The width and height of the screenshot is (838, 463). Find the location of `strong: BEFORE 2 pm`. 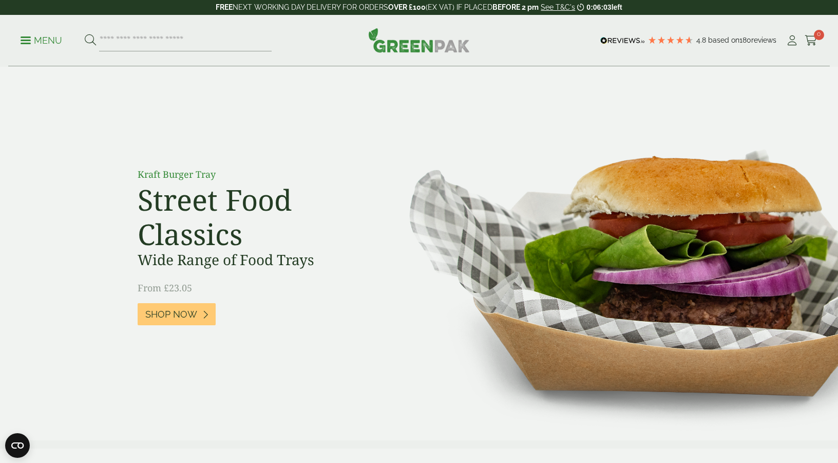

strong: BEFORE 2 pm is located at coordinates (515, 7).